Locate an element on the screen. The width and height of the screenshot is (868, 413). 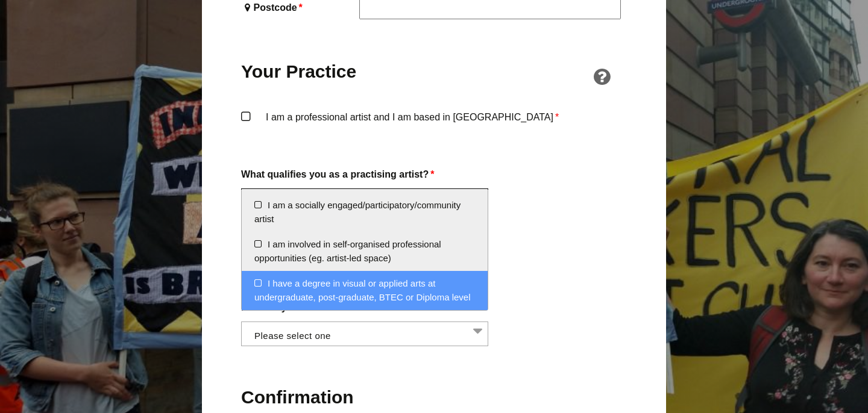
label: What qualifies you as a practising artist? is located at coordinates (434, 174).